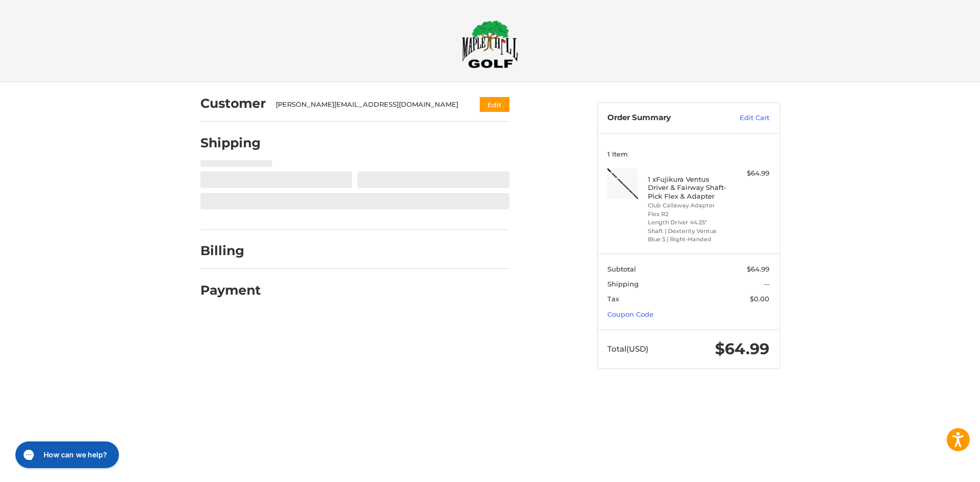  Describe the element at coordinates (687, 235) in the screenshot. I see `li: Shaft | Dexterity Ventus Blue 5 | Right-Handed` at that location.